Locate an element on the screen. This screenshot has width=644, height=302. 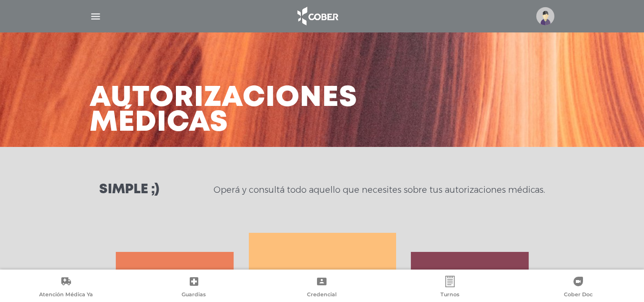
span: Credencial is located at coordinates (321, 295).